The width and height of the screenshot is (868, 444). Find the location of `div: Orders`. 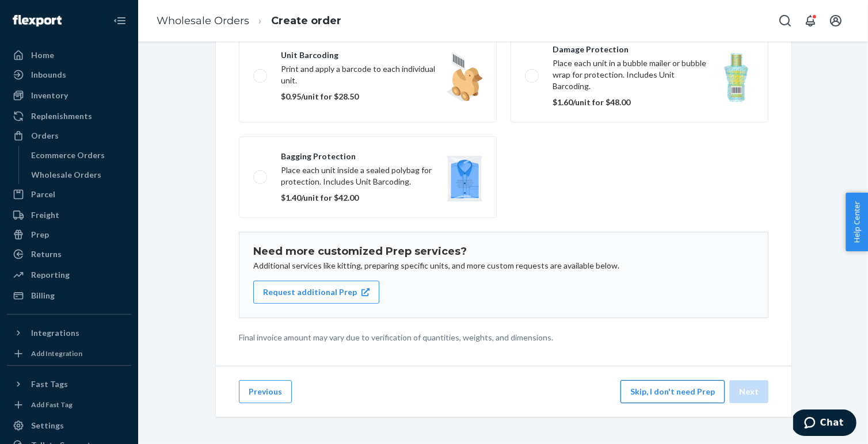

div: Orders is located at coordinates (45, 136).